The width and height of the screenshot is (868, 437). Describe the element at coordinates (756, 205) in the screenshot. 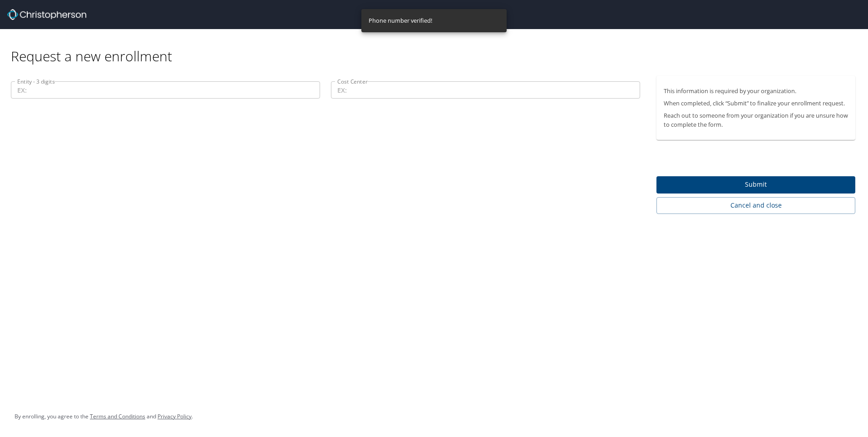

I see `span: Cancel and close` at that location.